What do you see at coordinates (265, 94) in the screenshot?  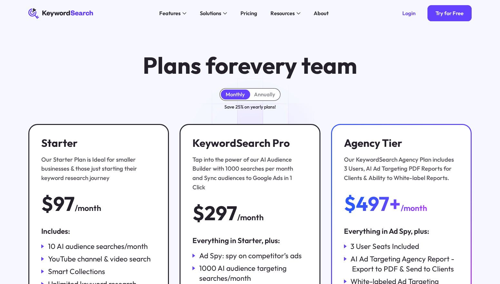 I see `div: Annually` at bounding box center [265, 94].